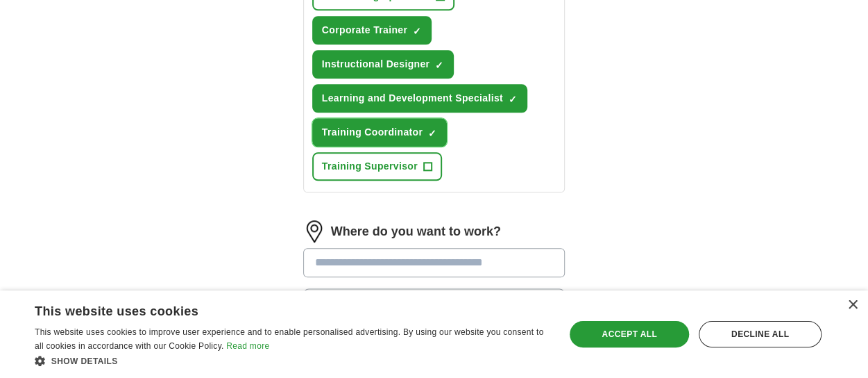 This screenshot has width=868, height=378. Describe the element at coordinates (372, 132) in the screenshot. I see `span: Training Coordinator` at that location.